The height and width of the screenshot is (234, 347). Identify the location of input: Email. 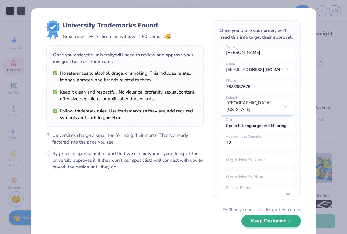
(257, 70).